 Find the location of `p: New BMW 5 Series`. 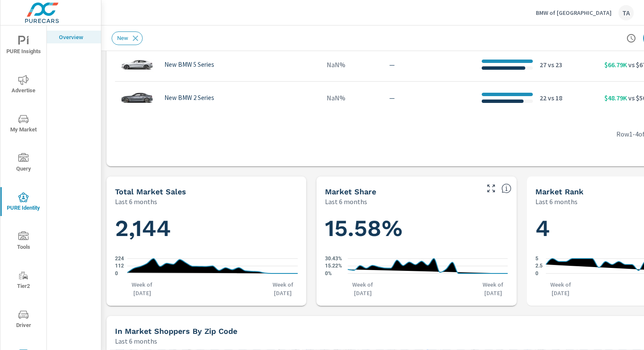

p: New BMW 5 Series is located at coordinates (189, 65).